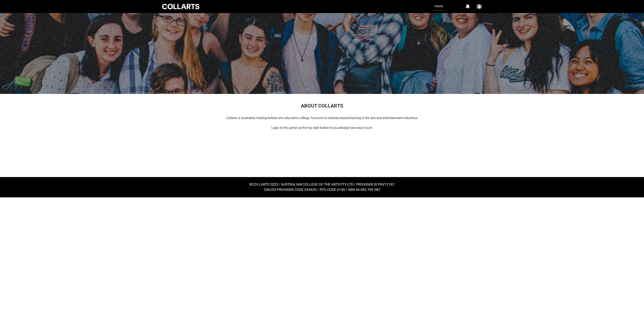 The height and width of the screenshot is (331, 644). Describe the element at coordinates (479, 6) in the screenshot. I see `button: User Profile Elliot.Folvig` at that location.